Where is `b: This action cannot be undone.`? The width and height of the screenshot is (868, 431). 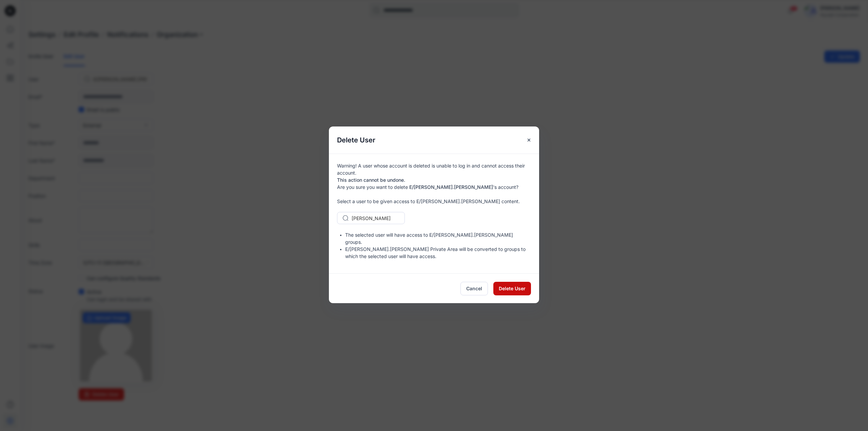 b: This action cannot be undone. is located at coordinates (371, 180).